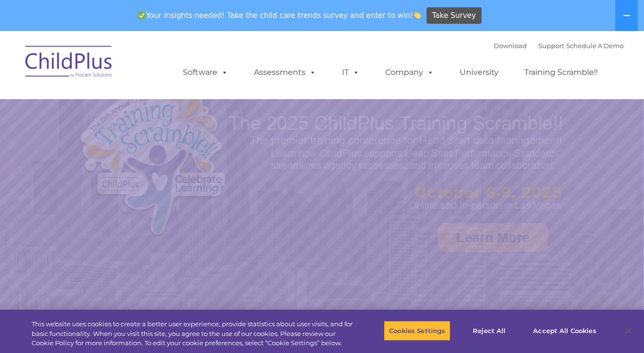  What do you see at coordinates (493, 237) in the screenshot?
I see `a: Learn More` at bounding box center [493, 237].